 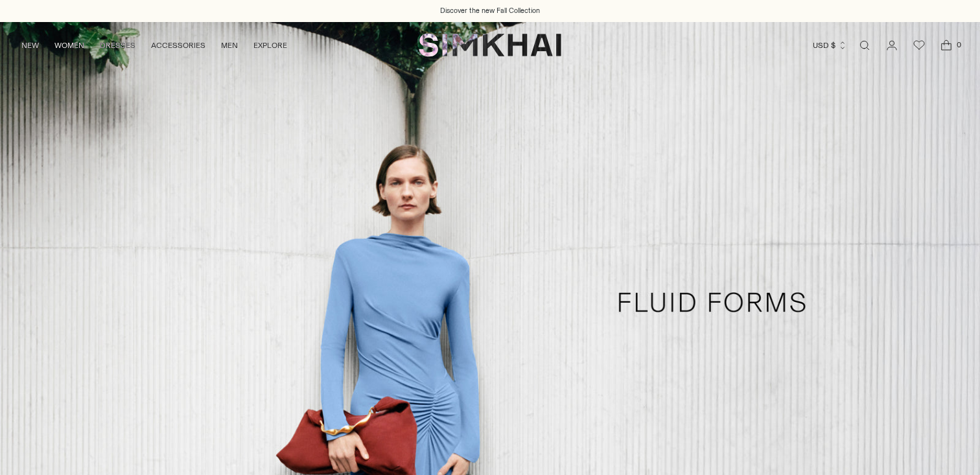 I want to click on a: DRESSES, so click(x=117, y=45).